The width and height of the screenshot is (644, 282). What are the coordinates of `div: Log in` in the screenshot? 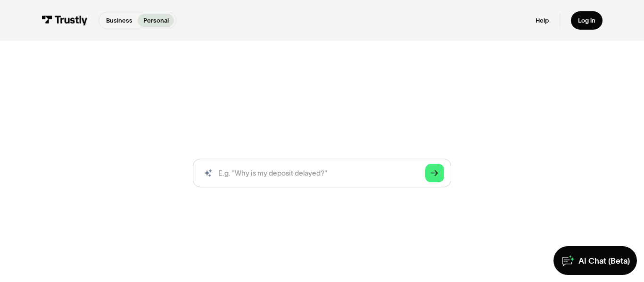 It's located at (586, 20).